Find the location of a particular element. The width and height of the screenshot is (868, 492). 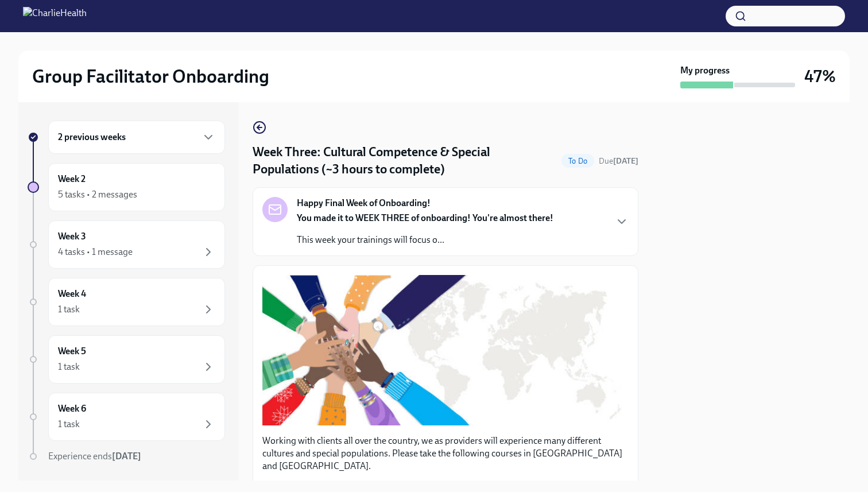

p: This week your trainings will focus o... is located at coordinates (425, 240).